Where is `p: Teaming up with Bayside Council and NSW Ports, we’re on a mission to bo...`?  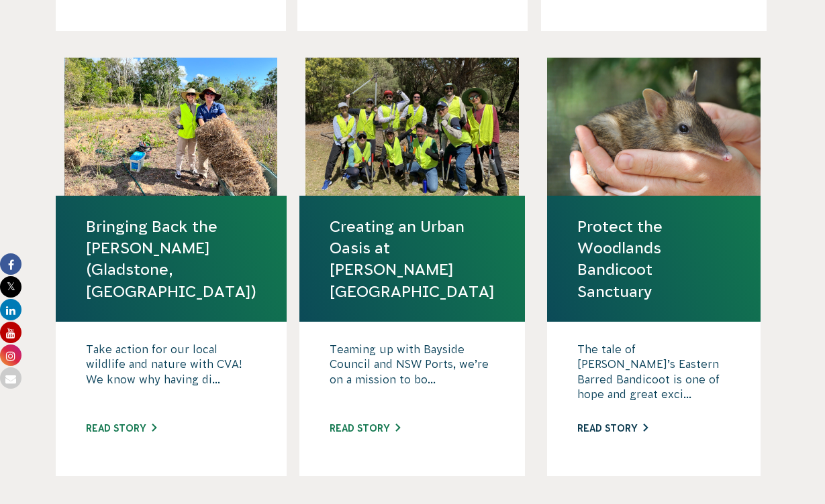 p: Teaming up with Bayside Council and NSW Ports, we’re on a mission to bo... is located at coordinates (412, 375).